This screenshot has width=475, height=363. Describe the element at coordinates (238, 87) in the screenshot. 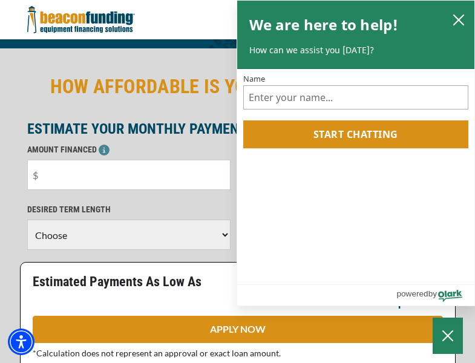

I see `h2: HOW AFFORDABLE IS YOUR NEXT TOW TRUCK?` at that location.